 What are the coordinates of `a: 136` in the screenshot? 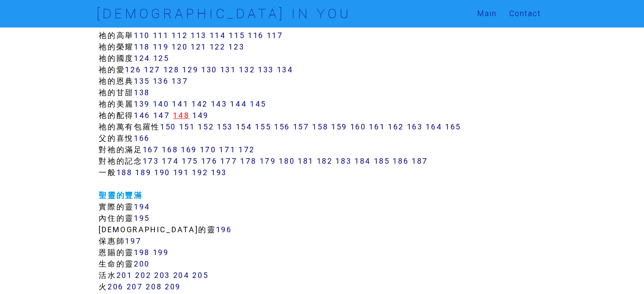 It's located at (161, 81).